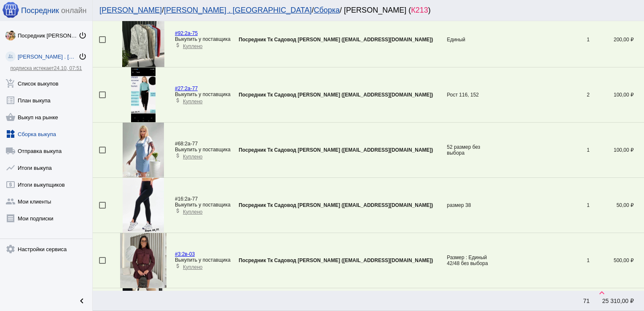 This screenshot has height=311, width=644. What do you see at coordinates (143, 40) in the screenshot?
I see `img: MxEl0DBFxBYG8txfMAAuzxnS6Bht6a8N4iqOThEQg1nn-Q7aiuZttDnrYVaaFuujb85dqP6BnZt1glsf48L2iWX7.jpg` at bounding box center [143, 40].